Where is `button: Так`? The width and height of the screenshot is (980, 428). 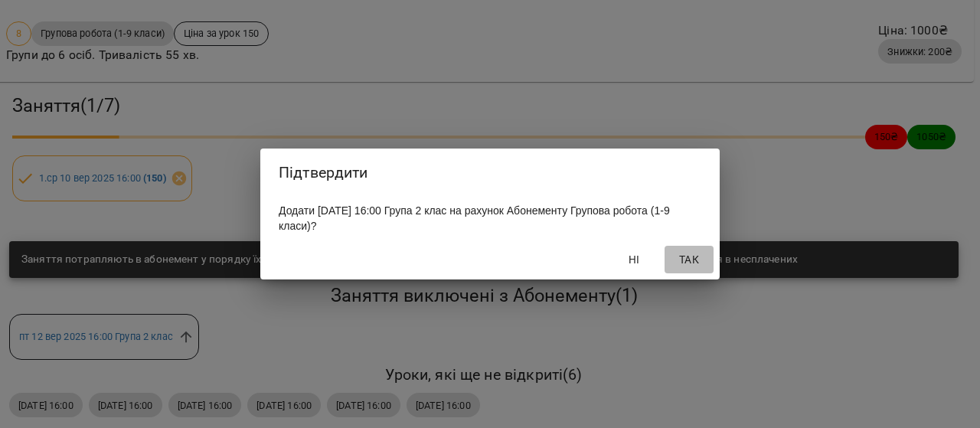
button: Так is located at coordinates (689, 260).